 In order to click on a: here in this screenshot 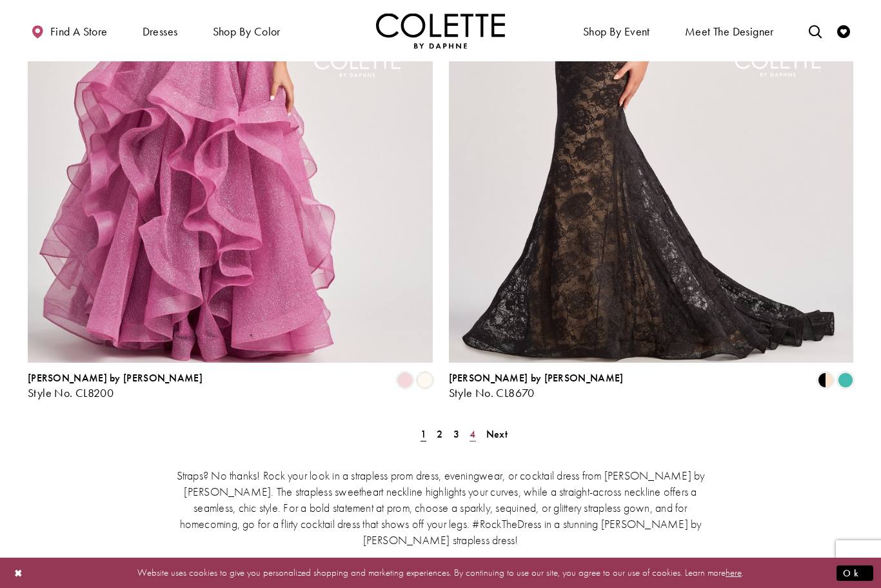, I will do `click(734, 573)`.